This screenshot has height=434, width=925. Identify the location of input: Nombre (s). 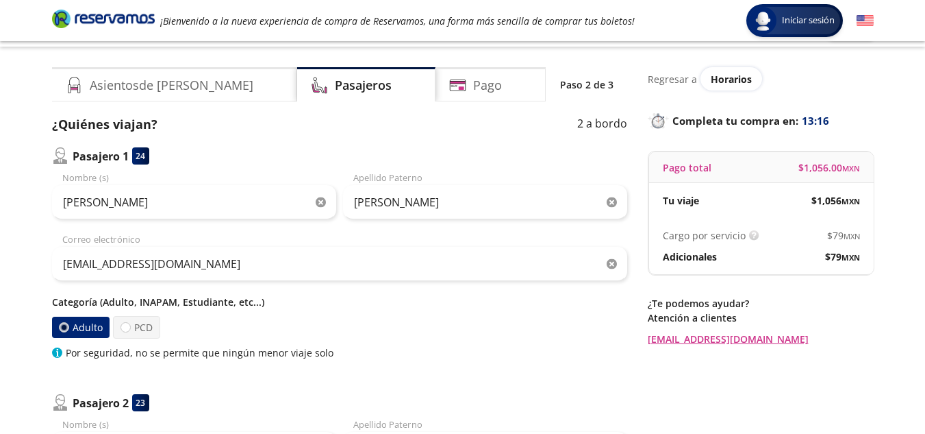
(194, 202).